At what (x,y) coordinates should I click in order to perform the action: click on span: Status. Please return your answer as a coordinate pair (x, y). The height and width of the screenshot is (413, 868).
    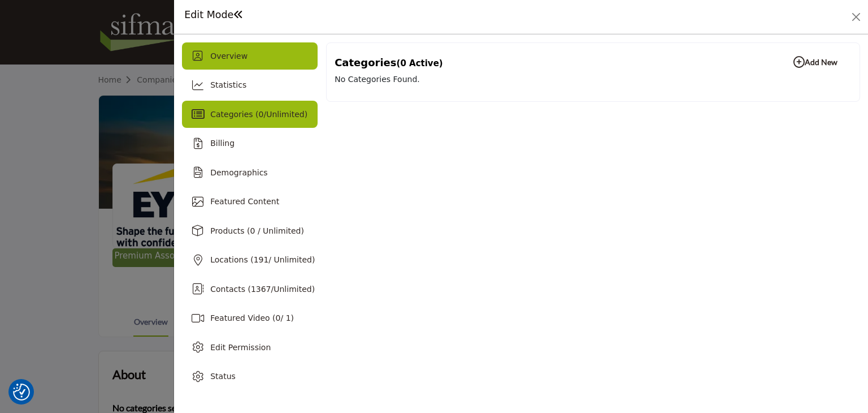
    Looking at the image, I should click on (222, 376).